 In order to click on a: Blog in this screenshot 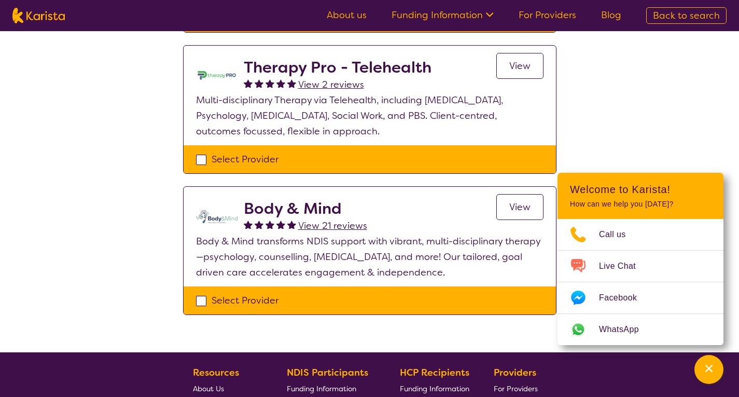, I will do `click(611, 15)`.